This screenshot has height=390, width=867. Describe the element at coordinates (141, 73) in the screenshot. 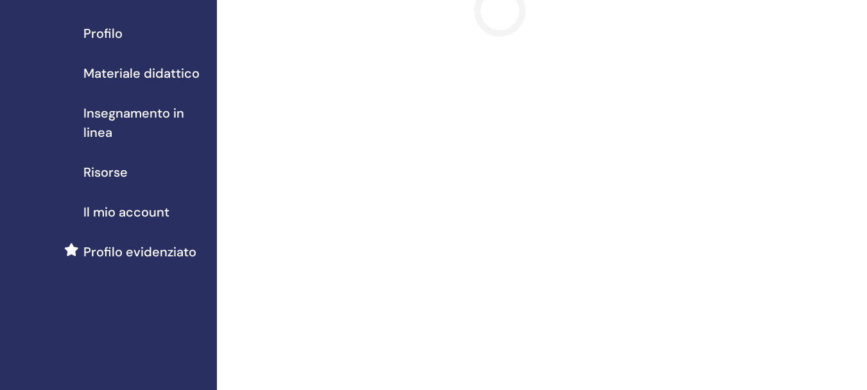

I see `span: Materiale didattico` at that location.